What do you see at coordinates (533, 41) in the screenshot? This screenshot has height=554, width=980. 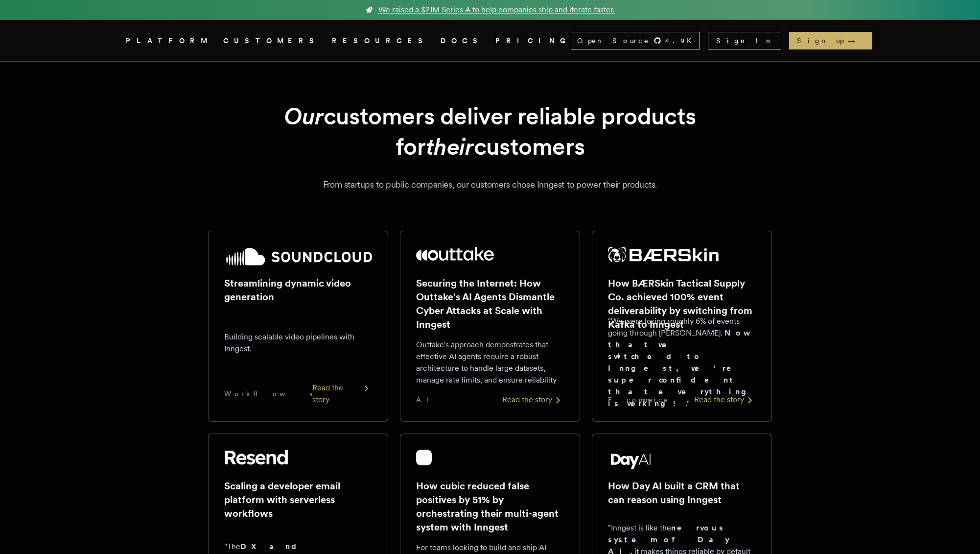 I see `a: PRICING` at bounding box center [533, 41].